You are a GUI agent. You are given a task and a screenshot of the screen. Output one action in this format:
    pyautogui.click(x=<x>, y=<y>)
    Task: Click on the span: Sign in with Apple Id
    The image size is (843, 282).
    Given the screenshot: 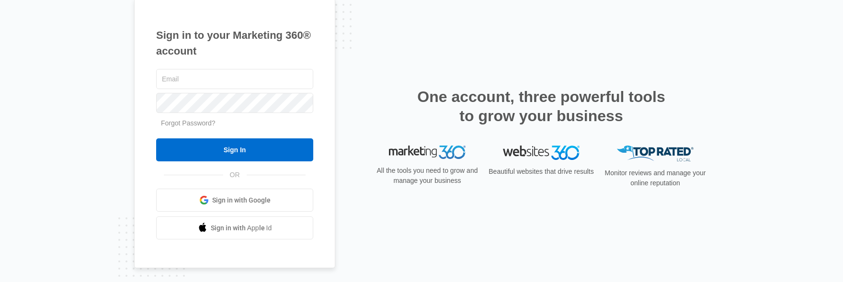 What is the action you would take?
    pyautogui.click(x=241, y=228)
    